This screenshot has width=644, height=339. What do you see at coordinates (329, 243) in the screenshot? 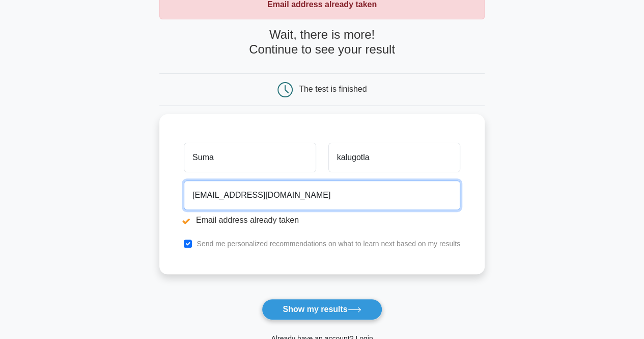
I see `label: Send me personalized recommendations on what to learn next based on my results` at bounding box center [329, 243].